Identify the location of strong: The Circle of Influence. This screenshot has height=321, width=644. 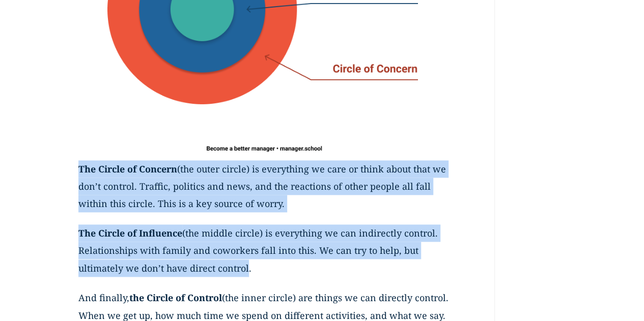
(130, 233).